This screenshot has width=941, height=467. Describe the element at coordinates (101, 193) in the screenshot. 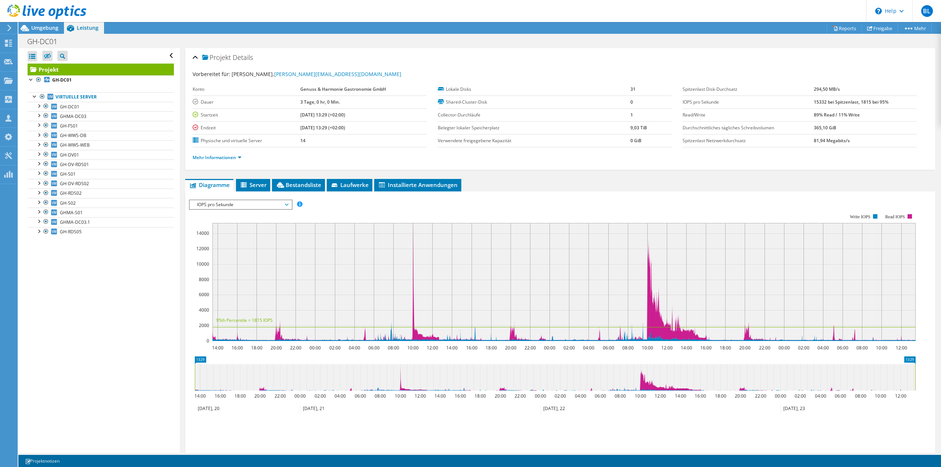

I see `a: GH-RDS02` at that location.